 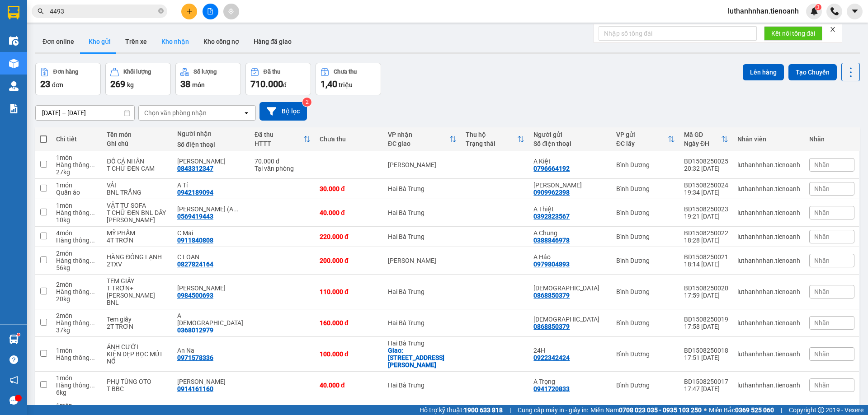 What do you see at coordinates (706, 161) in the screenshot?
I see `div: BD1508250025` at bounding box center [706, 161].